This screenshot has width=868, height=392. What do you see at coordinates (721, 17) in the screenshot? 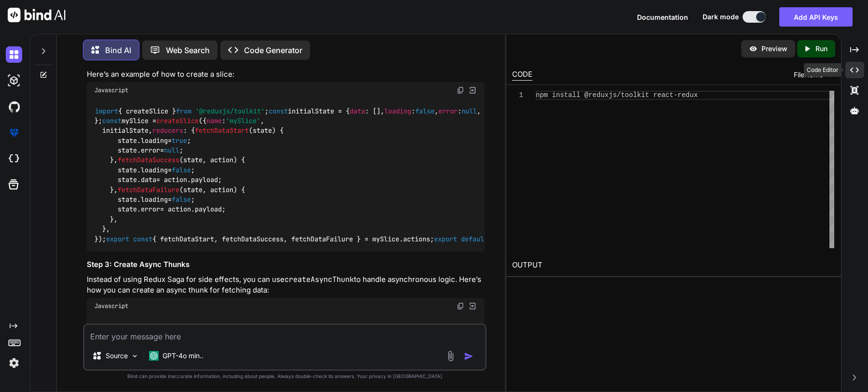
I see `span: Dark mode` at bounding box center [721, 17].